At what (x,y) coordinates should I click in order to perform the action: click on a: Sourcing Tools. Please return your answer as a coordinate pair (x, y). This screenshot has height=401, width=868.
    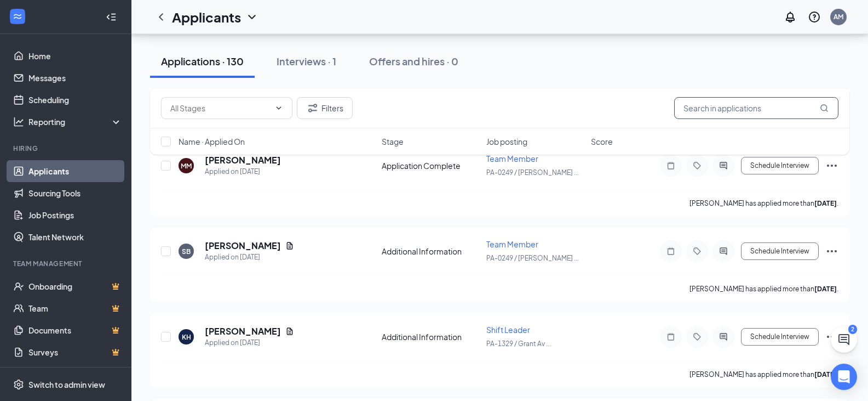
    Looking at the image, I should click on (75, 193).